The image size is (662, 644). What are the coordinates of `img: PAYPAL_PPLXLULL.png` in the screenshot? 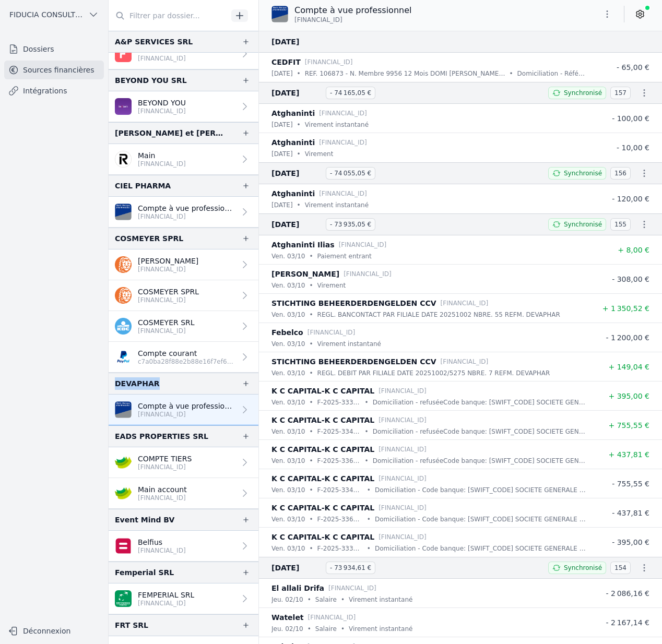 It's located at (123, 357).